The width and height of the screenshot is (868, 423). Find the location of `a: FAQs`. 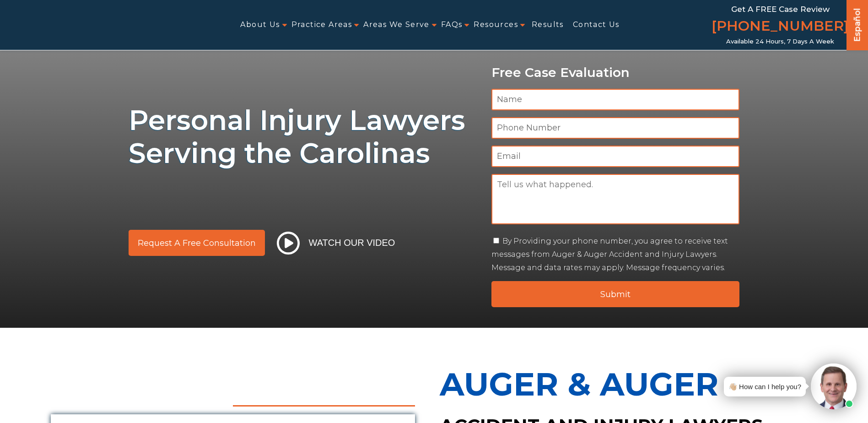

a: FAQs is located at coordinates (452, 24).